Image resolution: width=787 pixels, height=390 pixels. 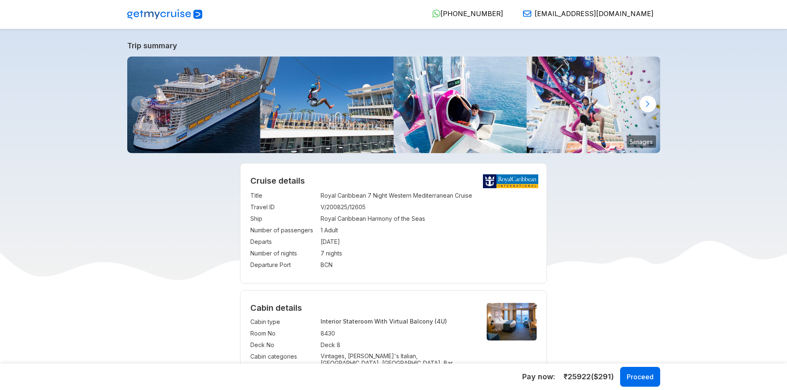 I want to click on h5: Pay now:, so click(x=539, y=377).